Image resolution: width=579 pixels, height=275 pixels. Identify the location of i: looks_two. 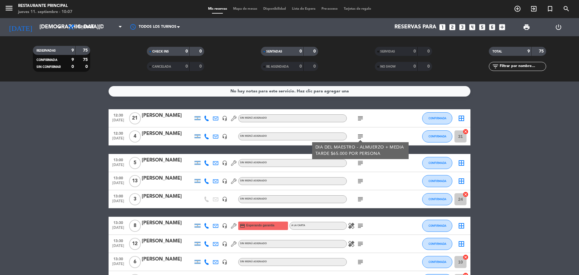
(452, 27).